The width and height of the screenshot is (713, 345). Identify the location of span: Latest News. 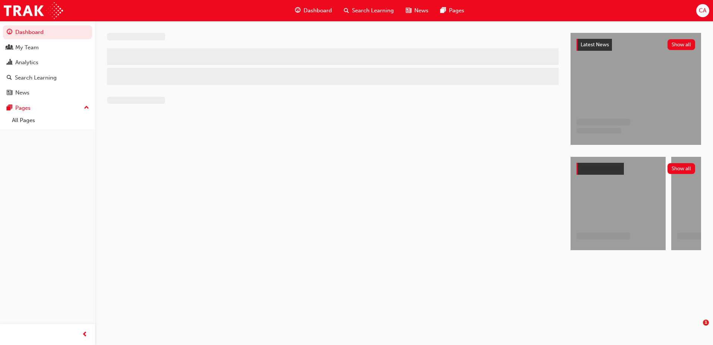
(595, 44).